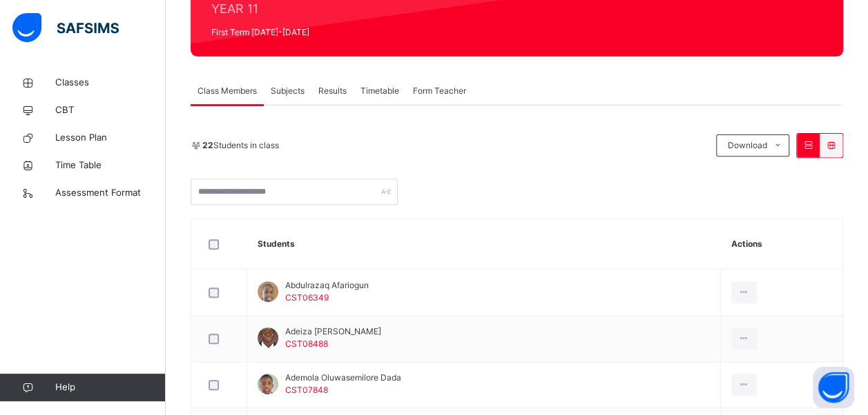 The height and width of the screenshot is (415, 868). What do you see at coordinates (65, 27) in the screenshot?
I see `img: safsims` at bounding box center [65, 27].